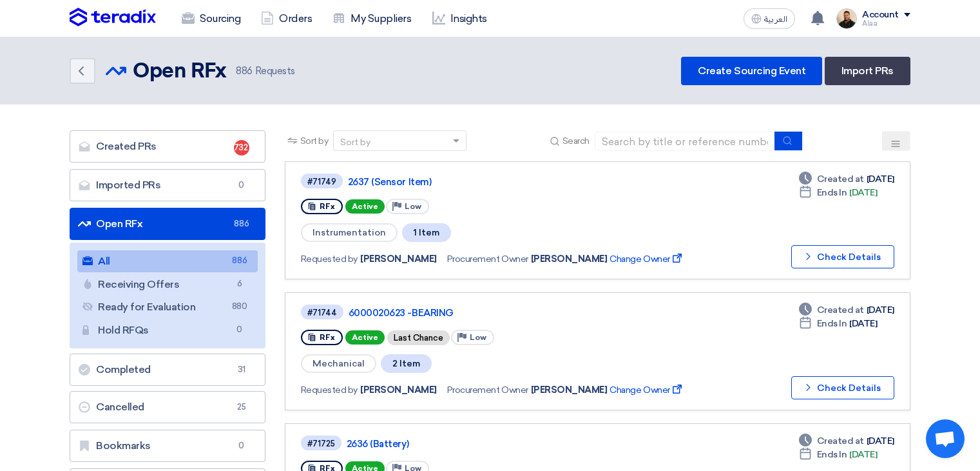  What do you see at coordinates (167, 185) in the screenshot?
I see `a: Imported PRs0` at bounding box center [167, 185].